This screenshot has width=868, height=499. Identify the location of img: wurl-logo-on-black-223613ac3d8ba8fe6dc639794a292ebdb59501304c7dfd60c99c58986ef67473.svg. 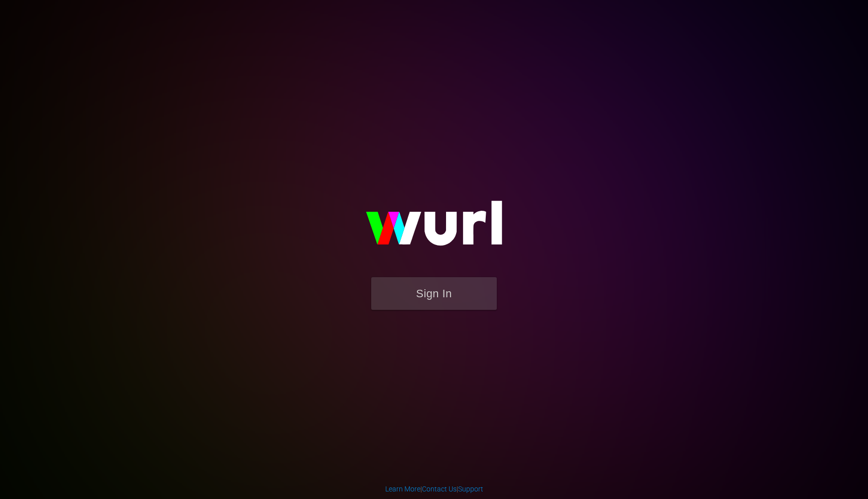
(434, 228).